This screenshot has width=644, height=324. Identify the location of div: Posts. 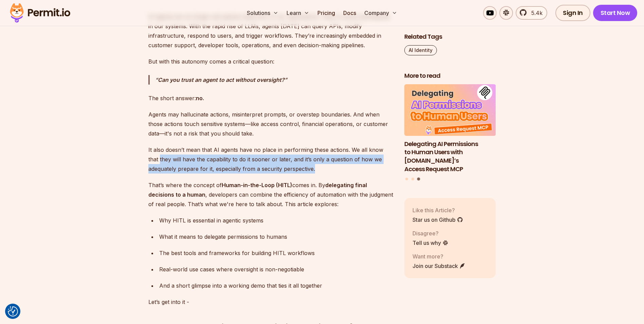
(451, 133).